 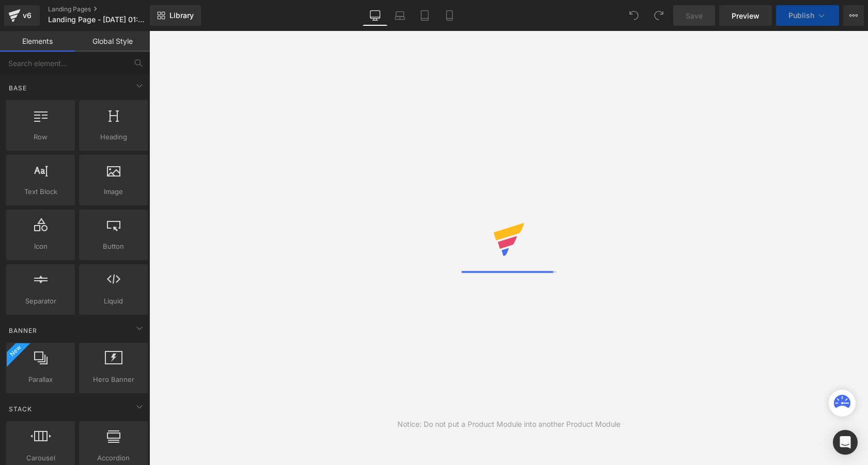 I want to click on a: Preview, so click(x=745, y=15).